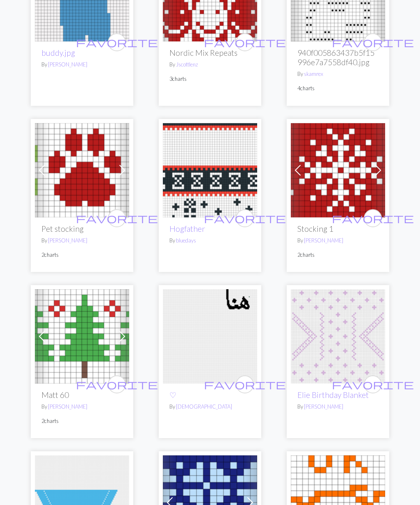 The image size is (420, 505). I want to click on h2: Nordic Mix Repeats, so click(210, 53).